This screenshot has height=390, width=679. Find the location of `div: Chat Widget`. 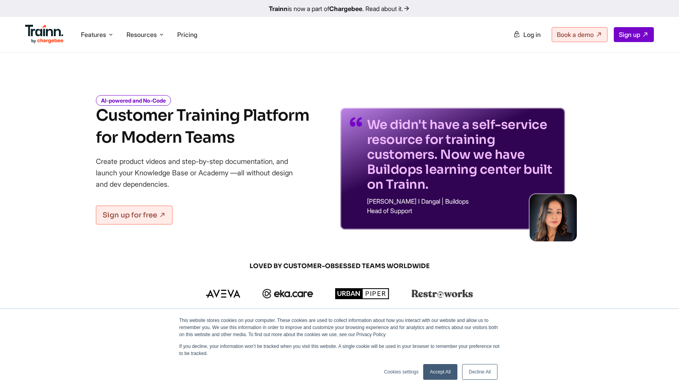

div: Chat Widget is located at coordinates (660, 371).